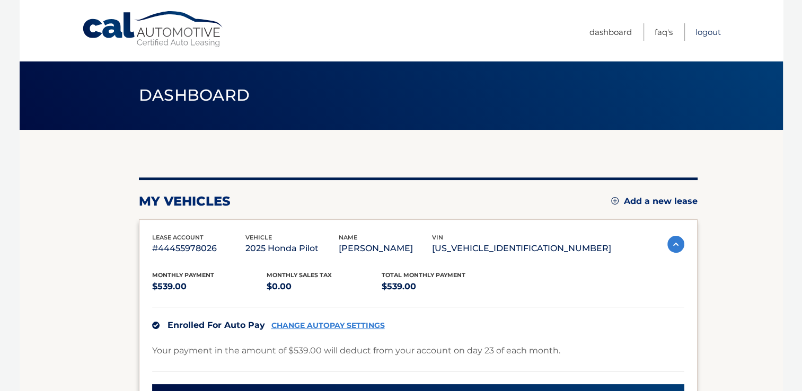  I want to click on span: Monthly Payment, so click(183, 275).